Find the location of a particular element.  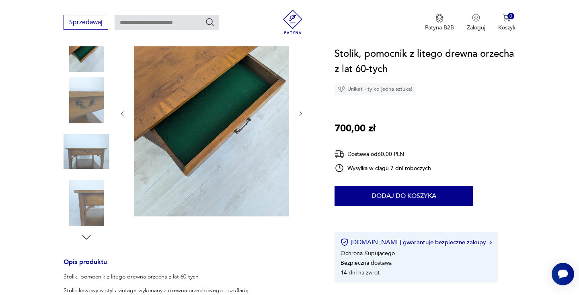

button: Zaloguj is located at coordinates (476, 23).